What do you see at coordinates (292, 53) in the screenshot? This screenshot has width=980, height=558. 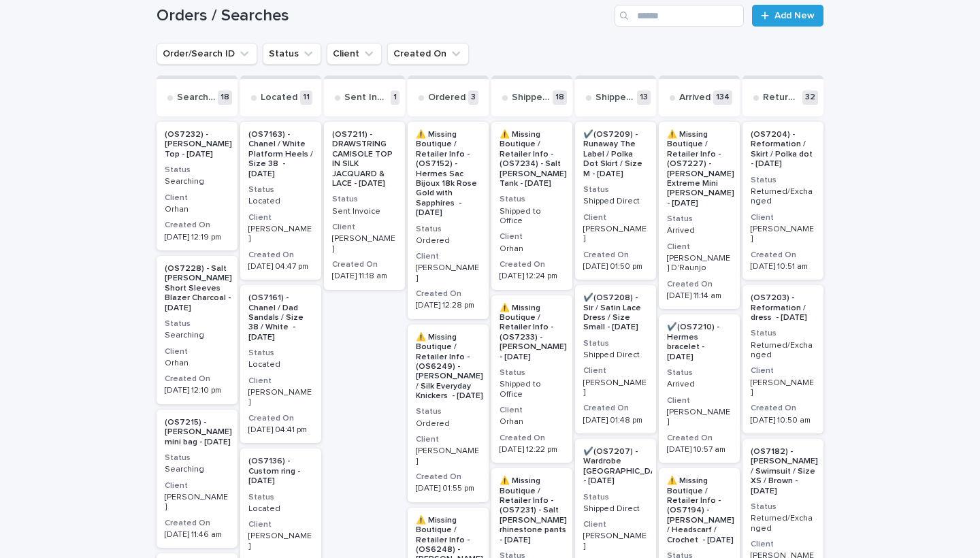 I see `button: Status` at bounding box center [292, 53].